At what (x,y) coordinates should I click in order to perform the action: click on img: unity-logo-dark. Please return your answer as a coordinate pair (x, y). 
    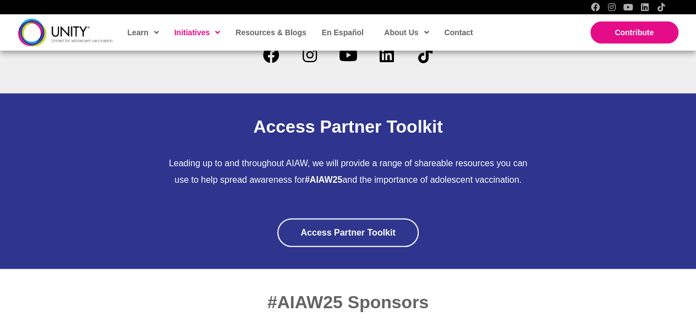
    Looking at the image, I should click on (66, 32).